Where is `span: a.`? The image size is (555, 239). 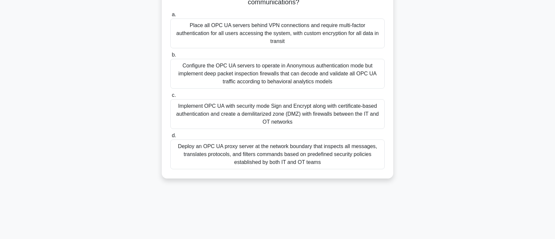 span: a. is located at coordinates (174, 14).